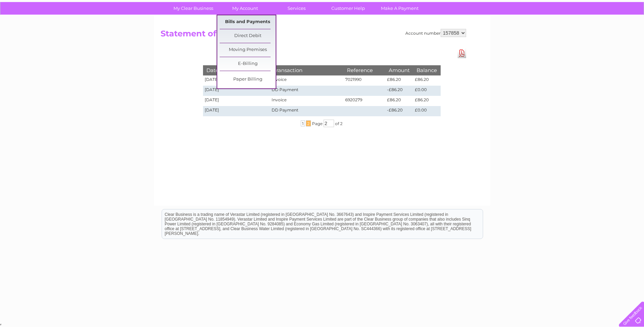 The image size is (644, 327). What do you see at coordinates (399, 8) in the screenshot?
I see `a: Make A Payment` at bounding box center [399, 8].